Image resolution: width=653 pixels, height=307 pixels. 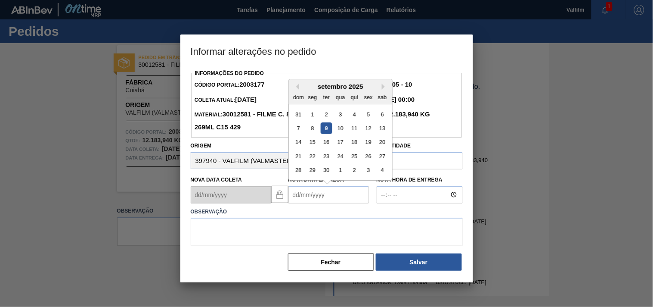 I want to click on div: Choose quarta-feira, 17 de setembro de 2025, so click(x=340, y=142).